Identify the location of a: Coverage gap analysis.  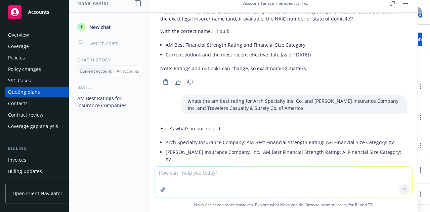
(47, 126).